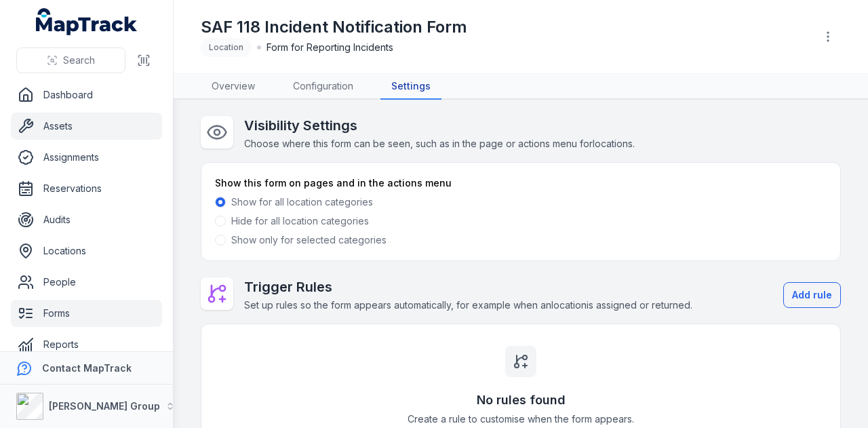 This screenshot has width=868, height=428. Describe the element at coordinates (468, 287) in the screenshot. I see `h2: Trigger Rules` at that location.